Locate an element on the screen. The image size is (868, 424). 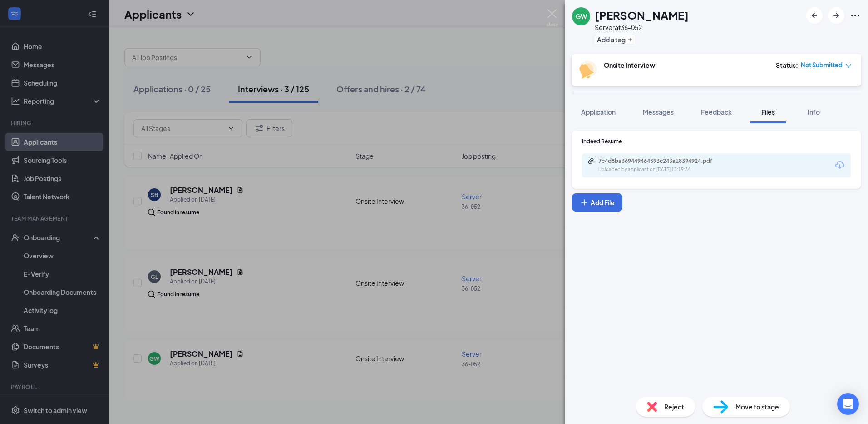
div: Open Intercom Messenger is located at coordinates (848, 404).